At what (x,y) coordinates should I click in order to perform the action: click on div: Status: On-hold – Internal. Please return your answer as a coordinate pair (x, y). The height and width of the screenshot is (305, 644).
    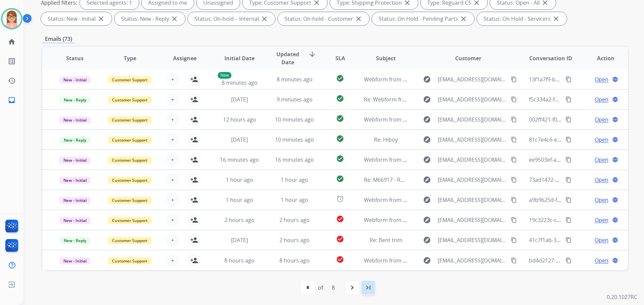
    Looking at the image, I should click on (231, 19).